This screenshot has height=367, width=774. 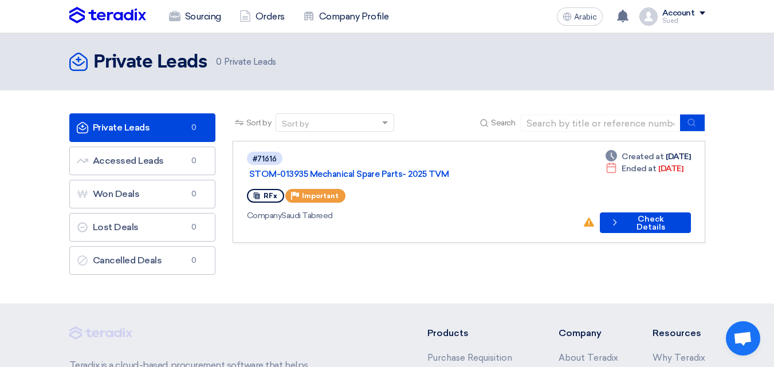 What do you see at coordinates (580, 17) in the screenshot?
I see `button: Arabic` at bounding box center [580, 17].